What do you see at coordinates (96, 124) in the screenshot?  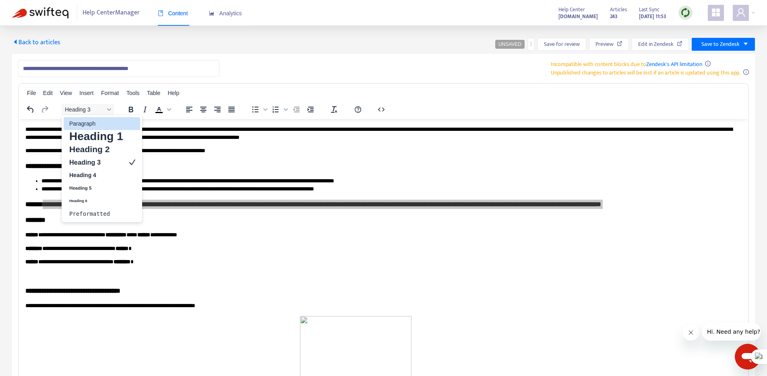 I see `p: Paragraph` at bounding box center [96, 124].